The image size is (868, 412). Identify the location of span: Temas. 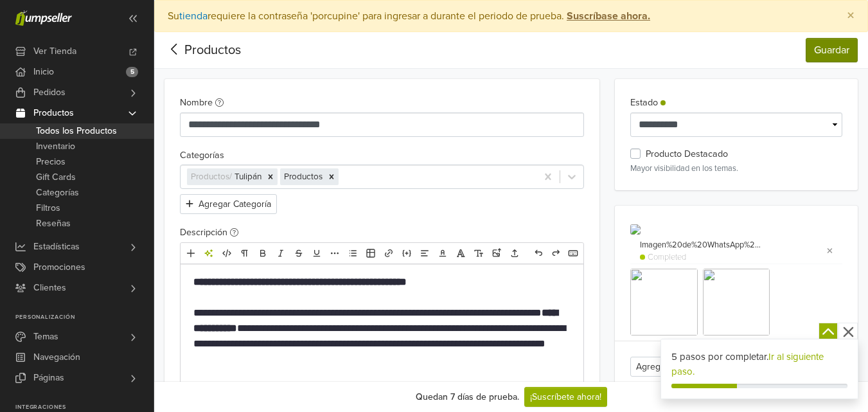
(45, 337).